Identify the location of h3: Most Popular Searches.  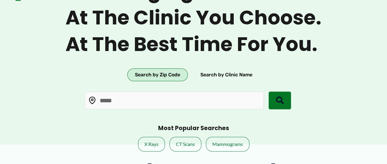
(194, 129).